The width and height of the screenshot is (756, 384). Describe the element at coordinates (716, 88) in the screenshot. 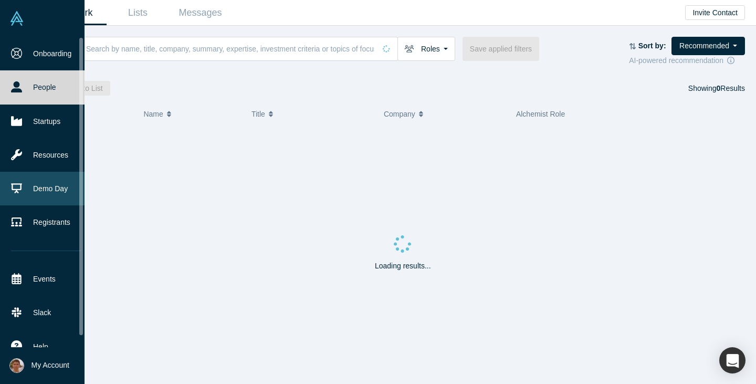

I see `div: Showing` at that location.